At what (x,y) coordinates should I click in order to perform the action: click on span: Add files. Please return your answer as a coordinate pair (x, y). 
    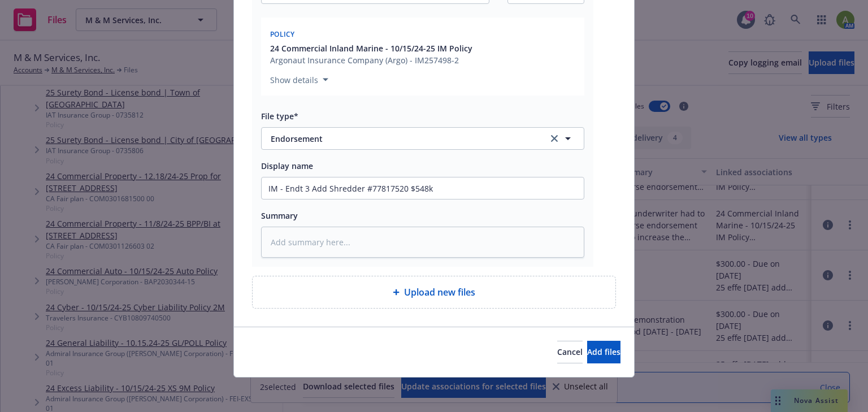
    Looking at the image, I should click on (604, 352).